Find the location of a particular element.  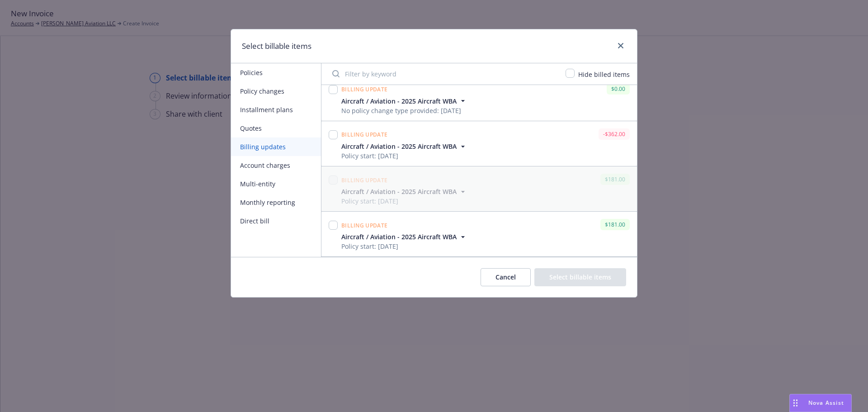

input: Filter by keyword is located at coordinates (443, 74).